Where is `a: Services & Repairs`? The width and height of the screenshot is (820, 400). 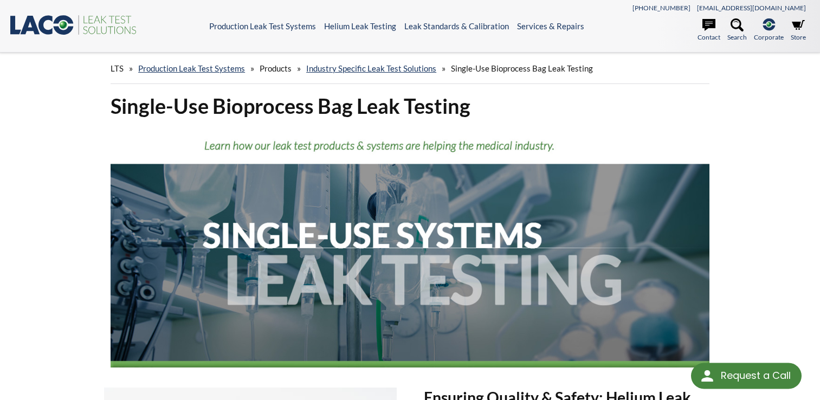 a: Services & Repairs is located at coordinates (551, 26).